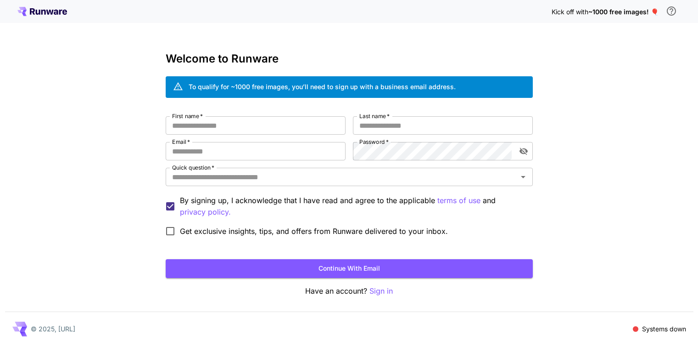 The height and width of the screenshot is (341, 698). Describe the element at coordinates (375, 116) in the screenshot. I see `label: Last name` at that location.